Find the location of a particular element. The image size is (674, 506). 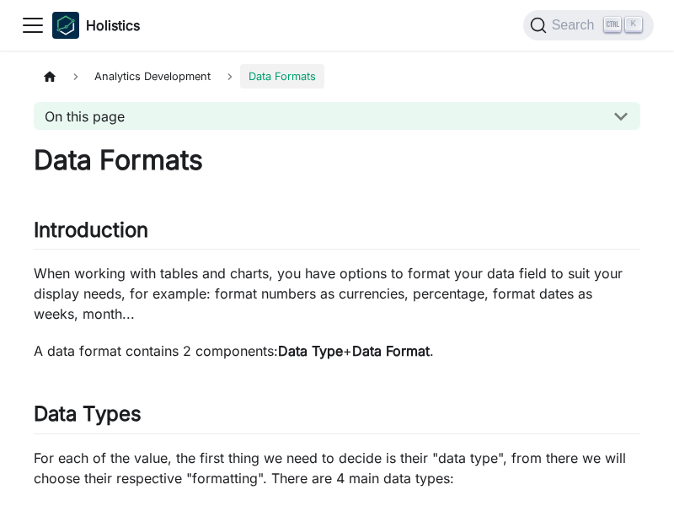

button: Toggle navigation bar is located at coordinates (33, 25).